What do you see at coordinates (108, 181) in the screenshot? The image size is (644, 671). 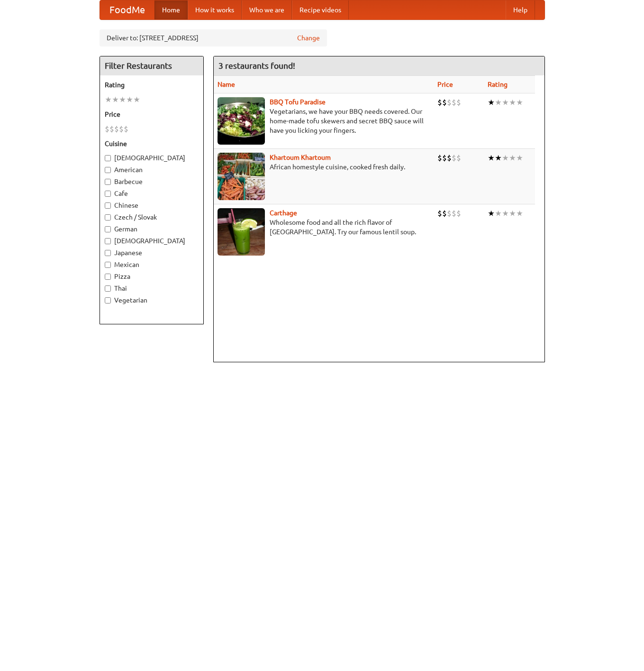 I see `input: Barbecue` at bounding box center [108, 181].